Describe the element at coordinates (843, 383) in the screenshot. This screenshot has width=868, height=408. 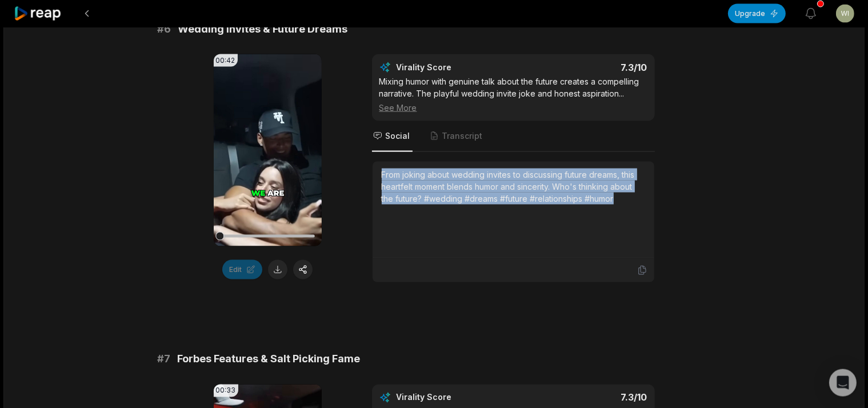
I see `div: Open Intercom Messenger` at that location.